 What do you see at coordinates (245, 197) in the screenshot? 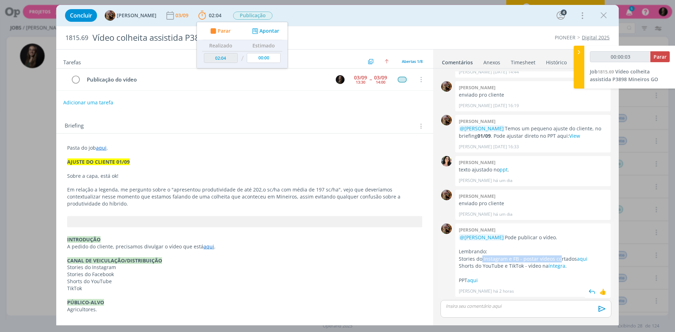
I see `p: Em relação a legenda, me pergunto sobre o "apresentou produtividade de até 202,o sc/ha com média ...` at bounding box center [245, 197].